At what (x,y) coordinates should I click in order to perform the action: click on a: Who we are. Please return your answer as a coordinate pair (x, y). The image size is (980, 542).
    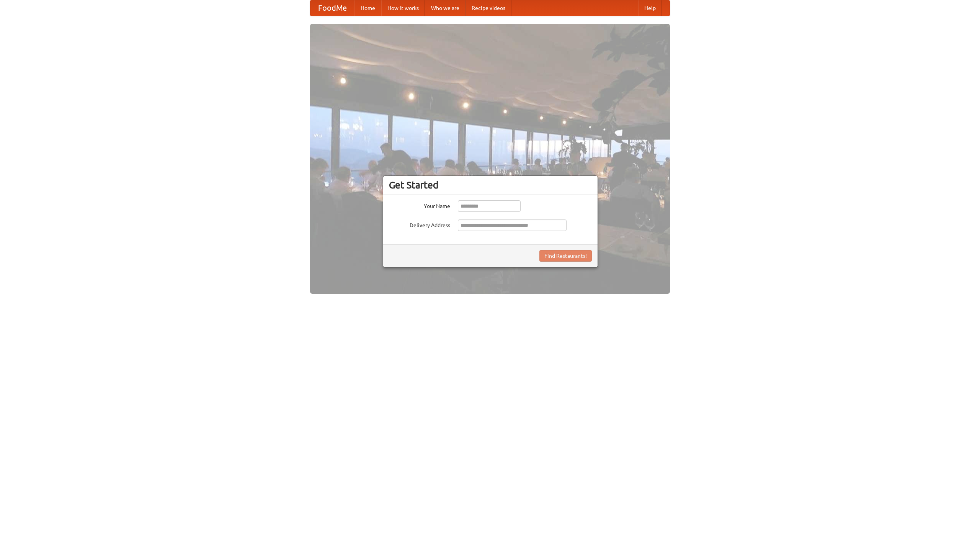
    Looking at the image, I should click on (445, 8).